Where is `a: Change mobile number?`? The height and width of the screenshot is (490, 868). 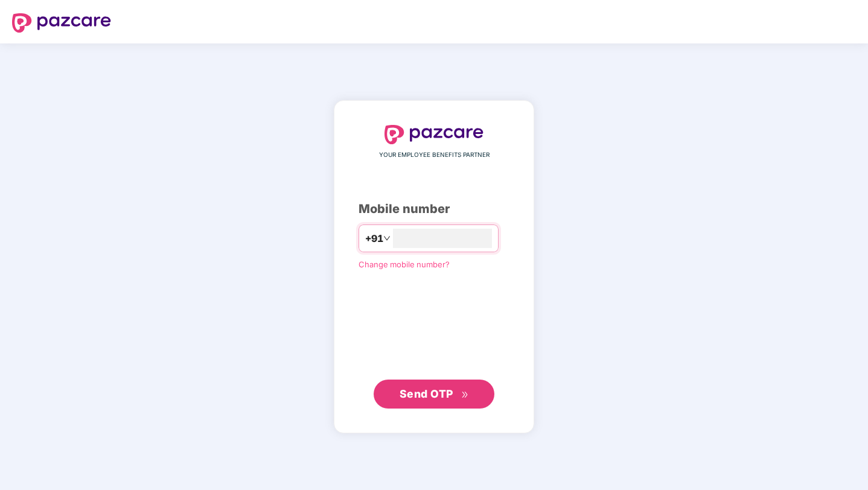
a: Change mobile number? is located at coordinates (404, 264).